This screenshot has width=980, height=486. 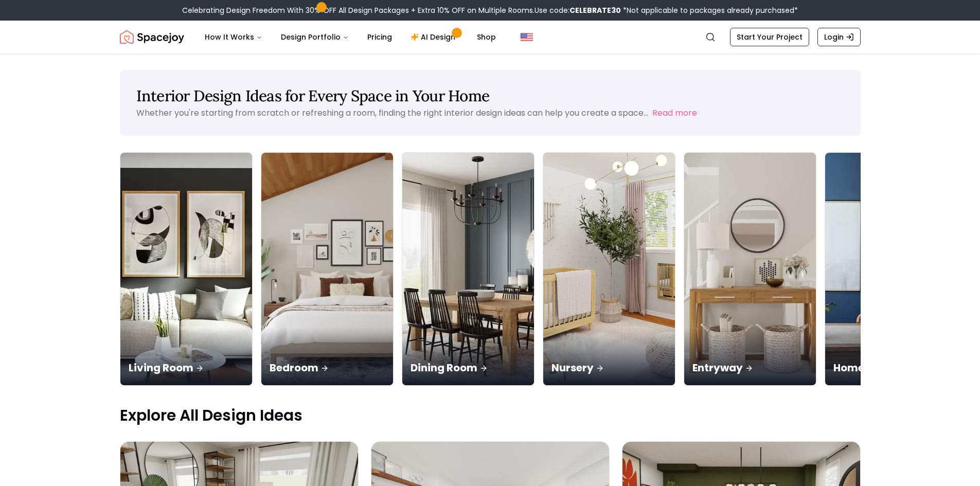 I want to click on p: Nursery, so click(x=609, y=368).